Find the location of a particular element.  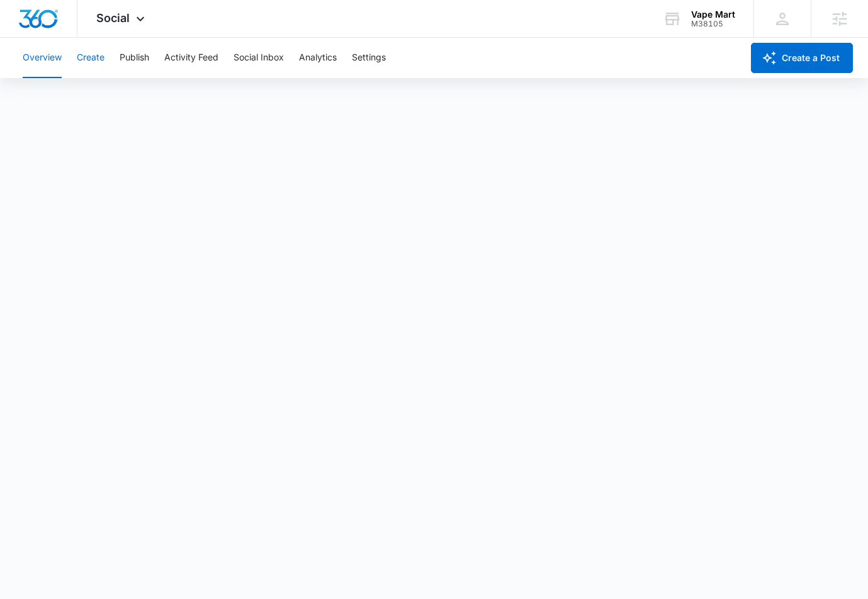

button: Overview is located at coordinates (42, 58).